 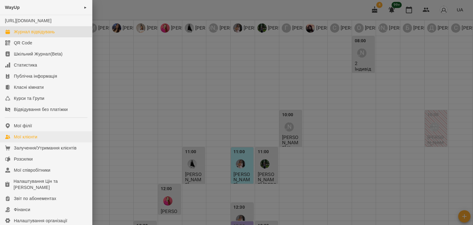 I want to click on div: Мої співробітники, so click(x=32, y=170).